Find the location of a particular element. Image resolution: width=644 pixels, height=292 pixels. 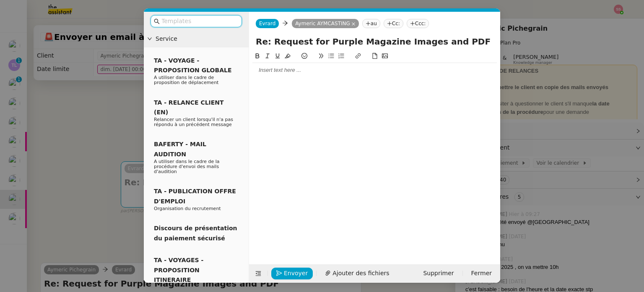

span: Discours de présentation du paiement sécurisé is located at coordinates (196, 233).